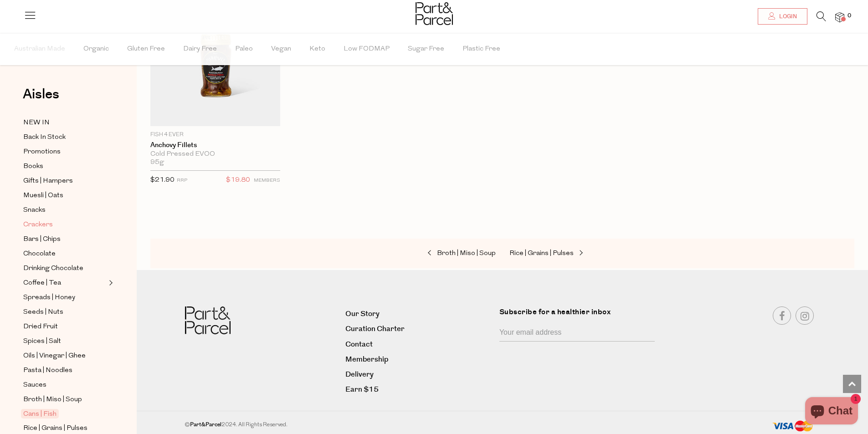 This screenshot has width=868, height=434. I want to click on span: Vegan, so click(281, 49).